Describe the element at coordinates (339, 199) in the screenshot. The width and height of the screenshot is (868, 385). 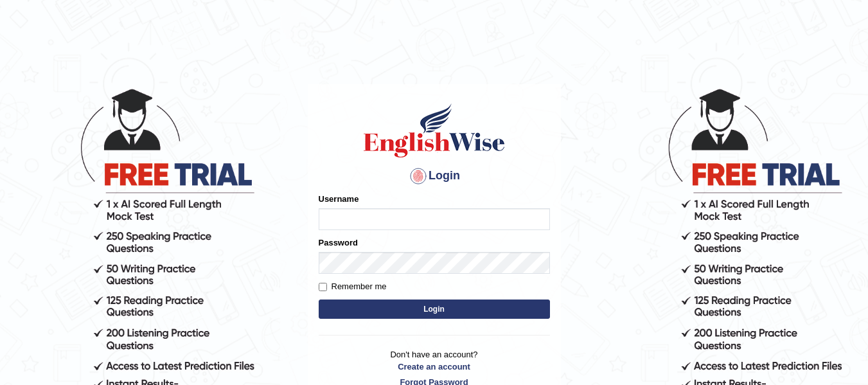
I see `label: Username` at that location.